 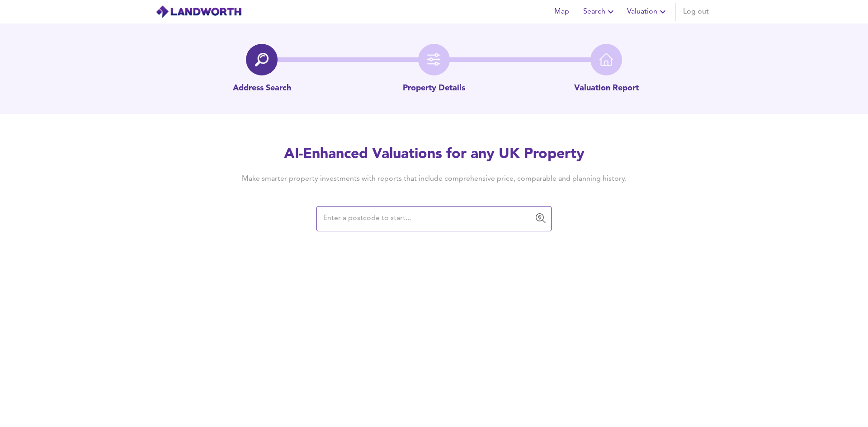 I want to click on button: Log out, so click(x=696, y=12).